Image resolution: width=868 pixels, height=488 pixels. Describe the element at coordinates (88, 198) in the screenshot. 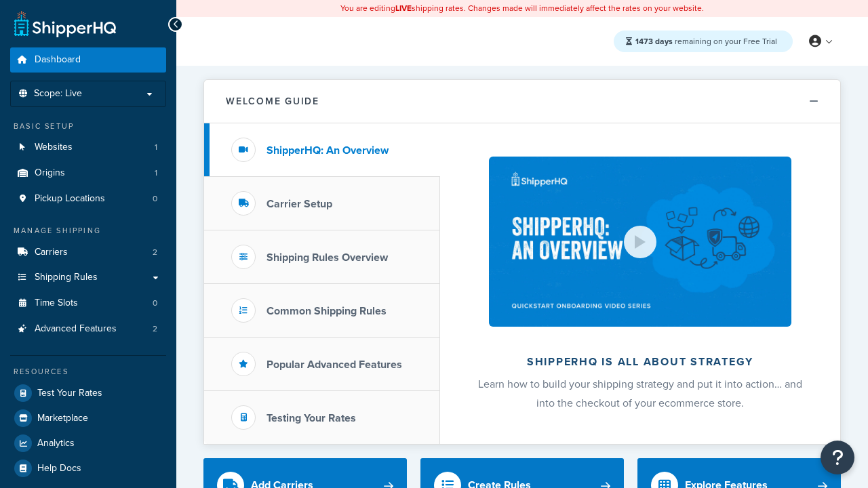

I see `a: Pickup Locations0` at that location.